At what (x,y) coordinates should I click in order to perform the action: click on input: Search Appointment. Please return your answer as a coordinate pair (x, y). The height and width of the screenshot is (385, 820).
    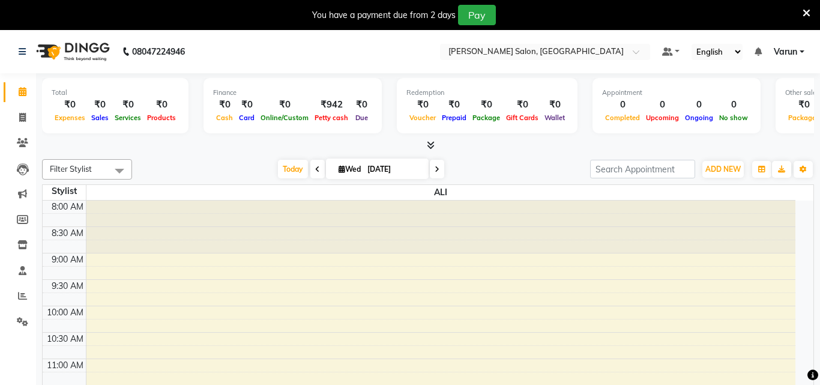
    Looking at the image, I should click on (642, 169).